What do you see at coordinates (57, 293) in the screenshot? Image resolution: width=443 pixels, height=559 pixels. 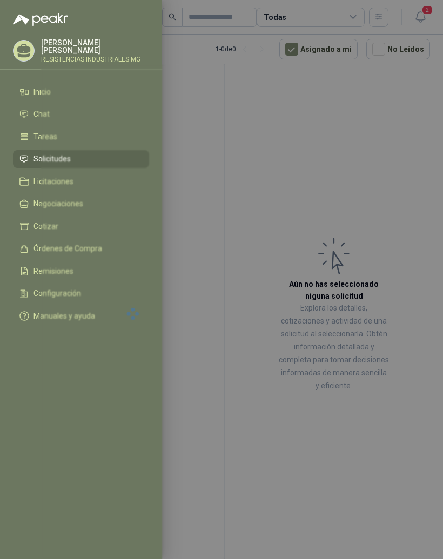 I see `span: Configuración` at bounding box center [57, 293].